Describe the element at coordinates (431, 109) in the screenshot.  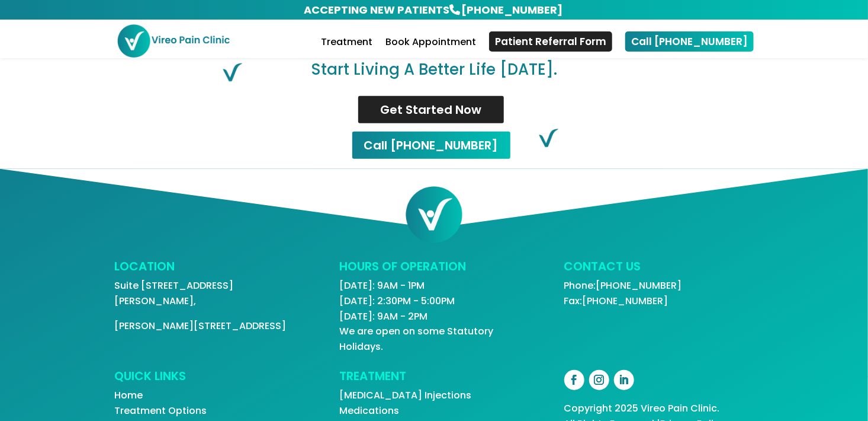
I see `a: Get Started Now` at that location.